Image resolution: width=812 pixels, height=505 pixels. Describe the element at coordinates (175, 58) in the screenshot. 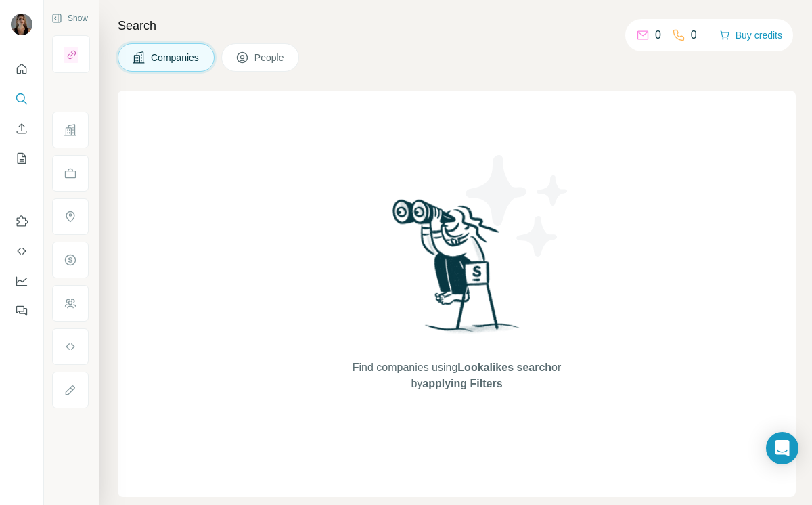

I see `span: Companies` at that location.